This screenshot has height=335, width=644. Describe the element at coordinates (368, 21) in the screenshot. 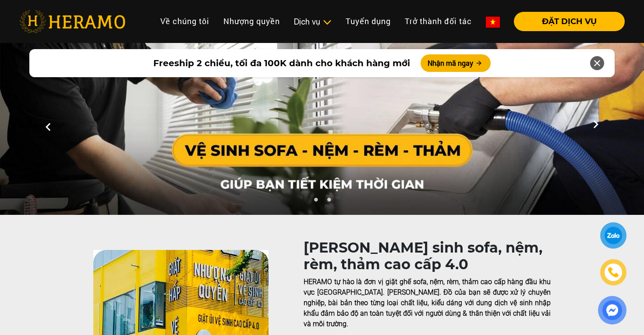

I see `a: Tuyển dụng` at that location.